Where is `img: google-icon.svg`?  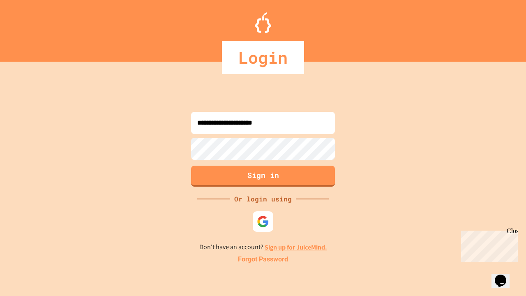 img: google-icon.svg is located at coordinates (263, 222).